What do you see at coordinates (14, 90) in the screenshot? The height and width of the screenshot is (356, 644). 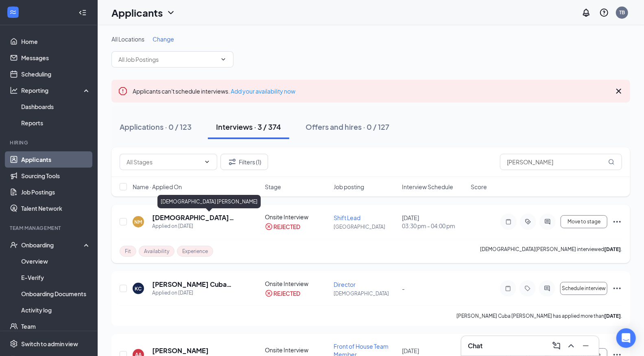 I see `svg: Analysis` at bounding box center [14, 90].